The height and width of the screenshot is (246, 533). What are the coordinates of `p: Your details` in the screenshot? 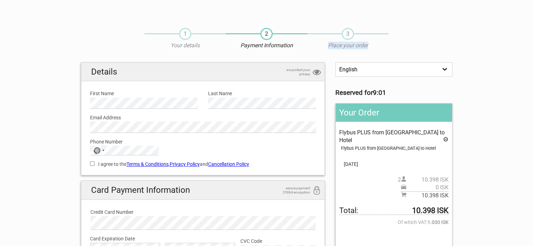 It's located at (185, 46).